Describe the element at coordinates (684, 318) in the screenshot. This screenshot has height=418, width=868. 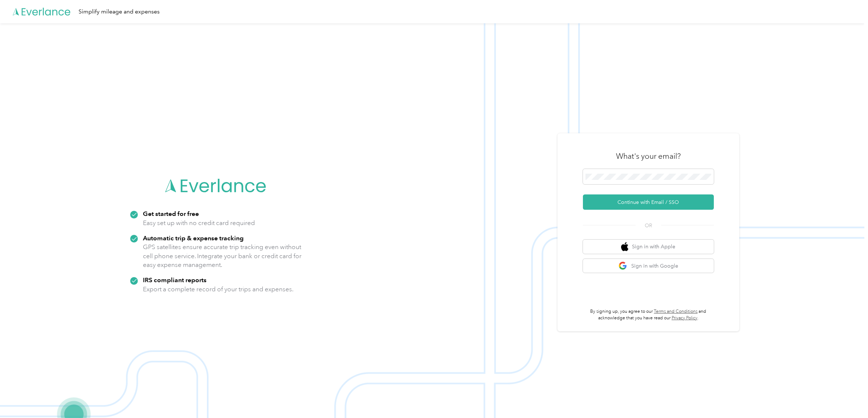
I see `a: Privacy Policy` at that location.